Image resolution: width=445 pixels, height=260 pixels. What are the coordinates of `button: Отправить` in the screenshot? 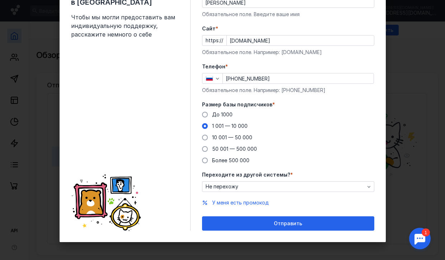 It's located at (288, 224).